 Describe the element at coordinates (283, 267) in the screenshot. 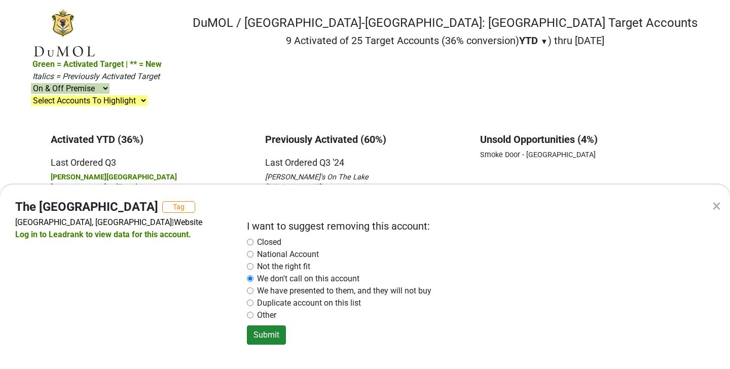

I see `label: Not the right fit` at that location.